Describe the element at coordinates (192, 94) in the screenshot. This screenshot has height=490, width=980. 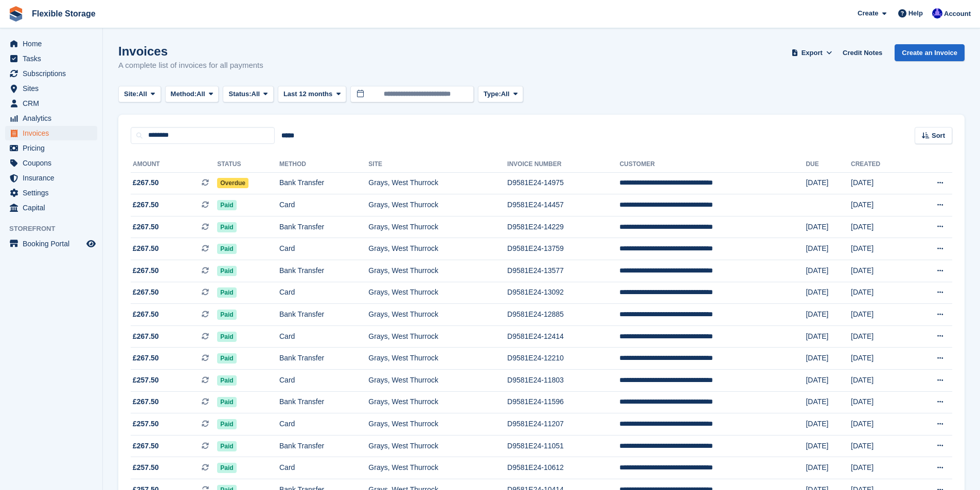
I see `button: Method: All` at that location.